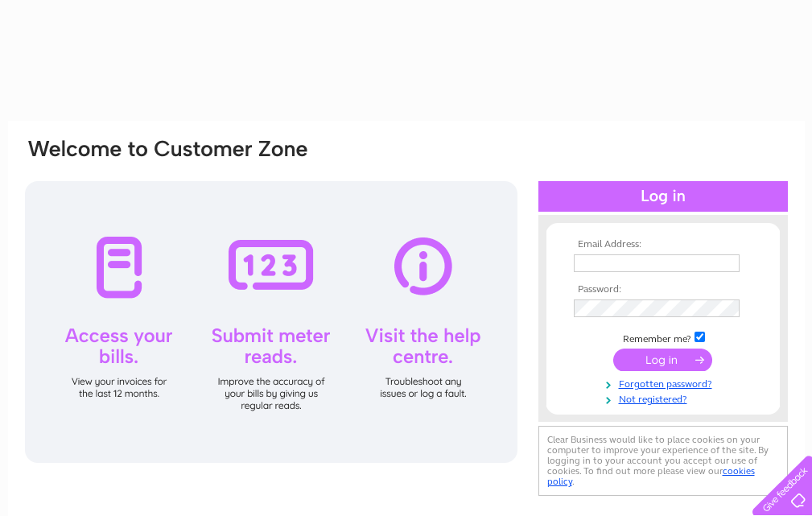  What do you see at coordinates (663, 290) in the screenshot?
I see `th: Password:` at bounding box center [663, 290].